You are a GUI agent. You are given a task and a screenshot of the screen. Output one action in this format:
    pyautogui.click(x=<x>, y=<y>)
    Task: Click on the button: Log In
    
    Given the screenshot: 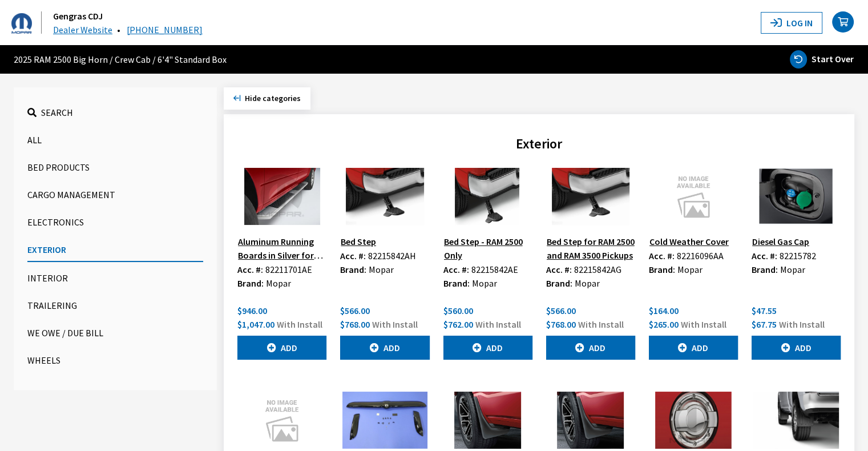 What is the action you would take?
    pyautogui.click(x=792, y=23)
    